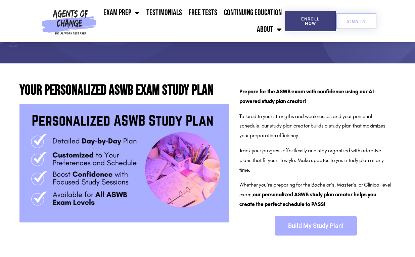 This screenshot has height=257, width=415. Describe the element at coordinates (269, 30) in the screenshot. I see `a: About` at that location.